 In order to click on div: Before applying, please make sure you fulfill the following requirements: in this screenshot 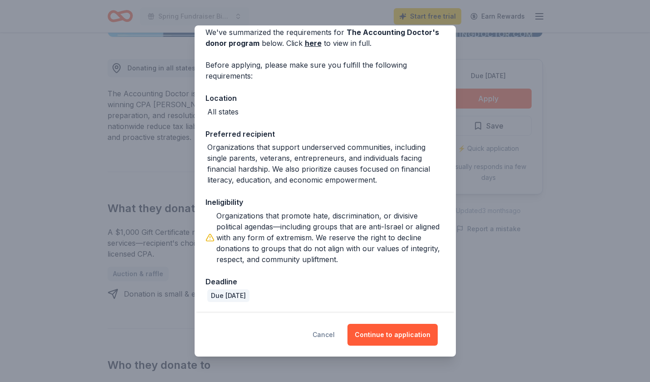, I will do `click(325, 70)`.